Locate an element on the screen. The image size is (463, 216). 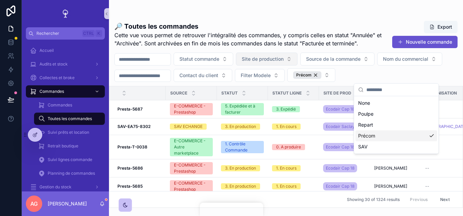
a: Gestion du stock is located at coordinates (65, 187).